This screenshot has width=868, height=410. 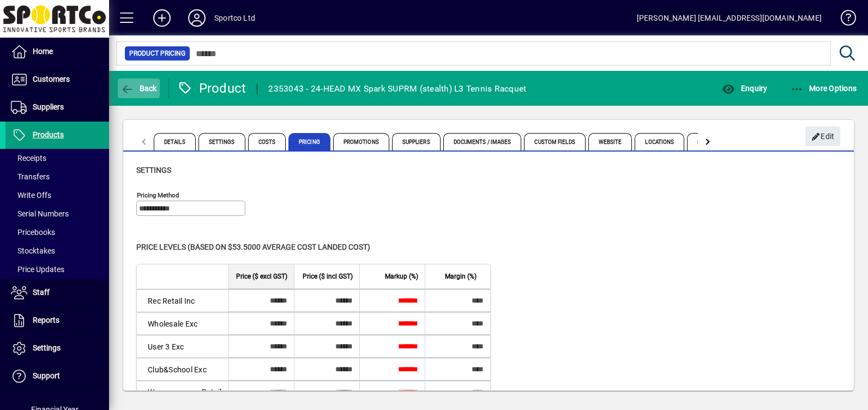 What do you see at coordinates (183, 300) in the screenshot?
I see `td: Rec Retail Inc` at bounding box center [183, 300].